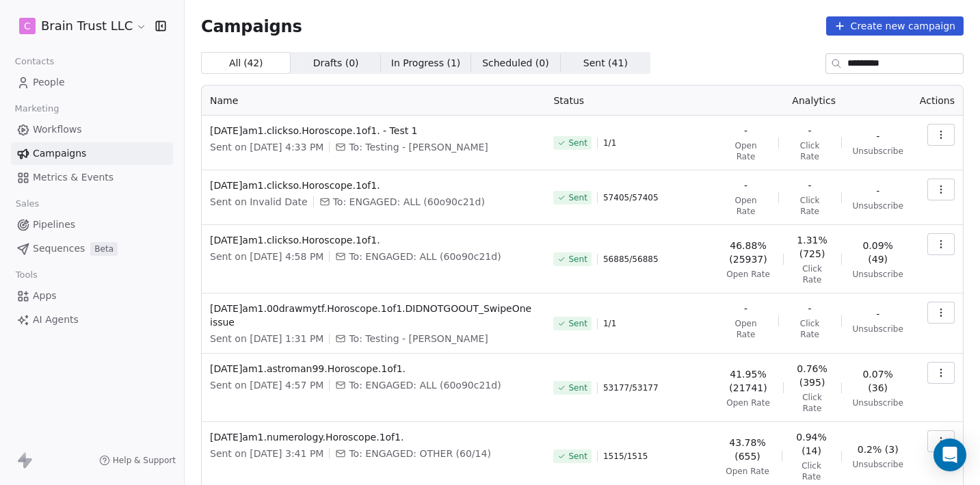  Describe the element at coordinates (515, 63) in the screenshot. I see `span: Scheduled ( 0 )` at that location.